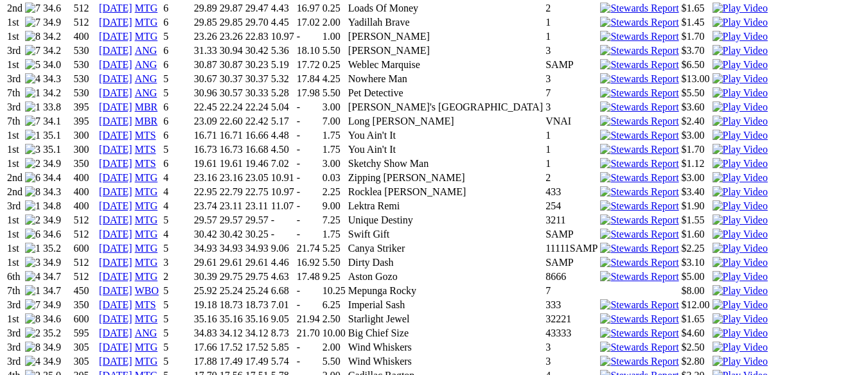 Image resolution: width=868 pixels, height=375 pixels. Describe the element at coordinates (85, 121) in the screenshot. I see `td: 395` at that location.